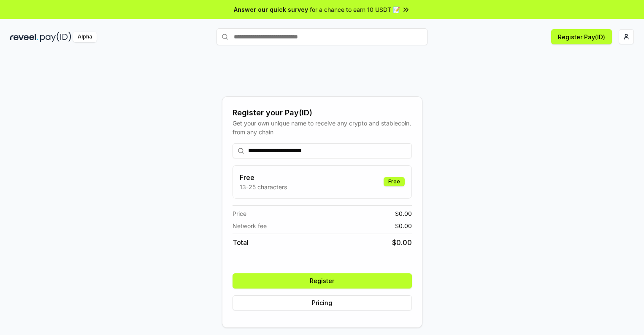 Image resolution: width=644 pixels, height=335 pixels. Describe the element at coordinates (239, 213) in the screenshot. I see `span: Price` at that location.